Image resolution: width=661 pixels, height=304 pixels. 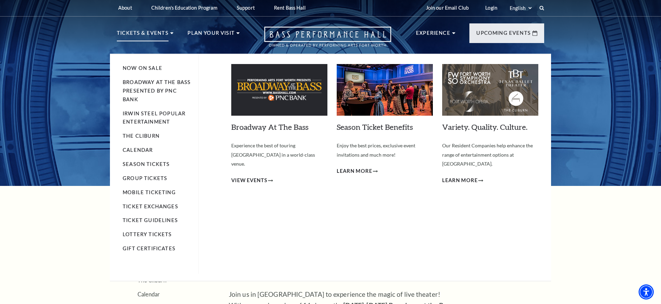 What do you see at coordinates (141, 136) in the screenshot?
I see `a: The Cliburn` at bounding box center [141, 136].